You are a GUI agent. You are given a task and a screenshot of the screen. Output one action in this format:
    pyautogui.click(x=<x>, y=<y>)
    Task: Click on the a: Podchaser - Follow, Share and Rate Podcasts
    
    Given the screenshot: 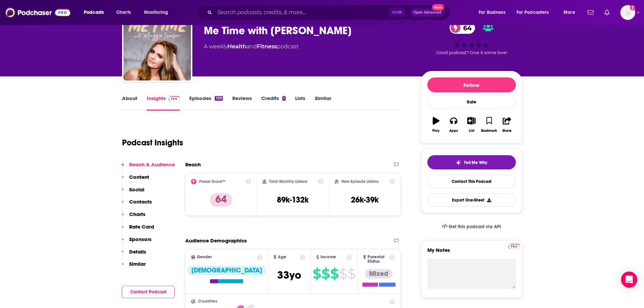 What is the action you would take?
    pyautogui.click(x=37, y=13)
    